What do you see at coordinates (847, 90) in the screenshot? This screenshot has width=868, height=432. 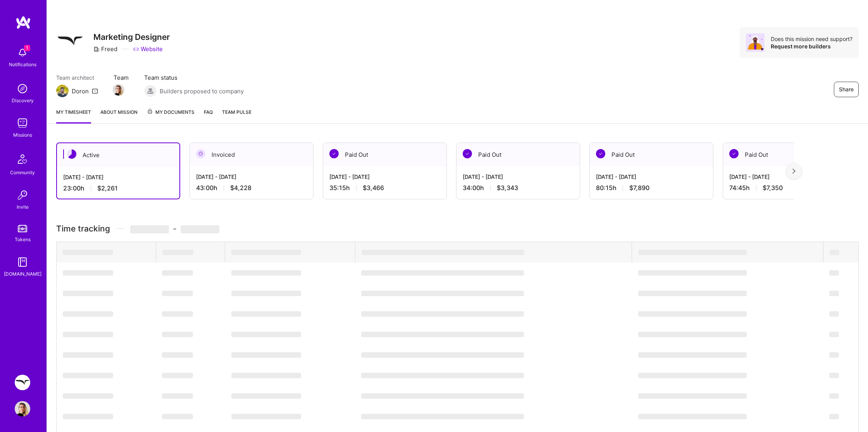 I see `span: Share` at bounding box center [847, 90].